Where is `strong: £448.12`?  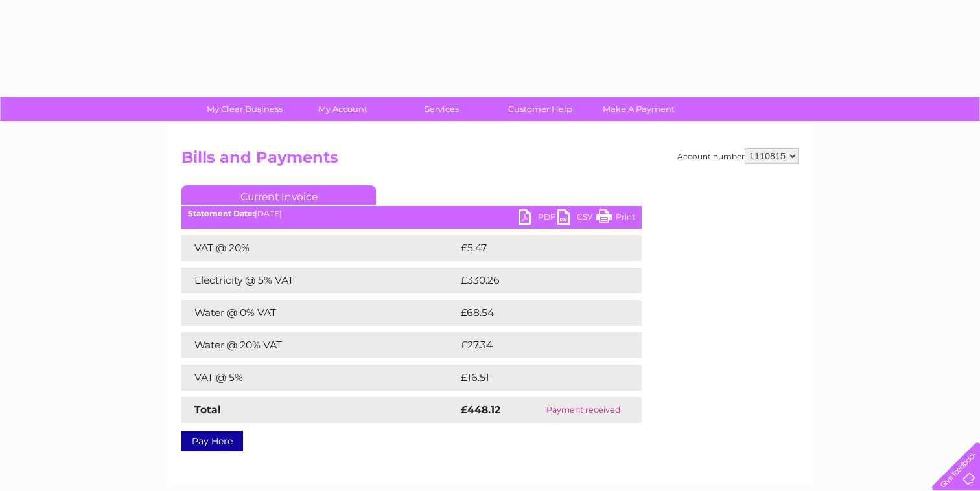
strong: £448.12 is located at coordinates (480, 409).